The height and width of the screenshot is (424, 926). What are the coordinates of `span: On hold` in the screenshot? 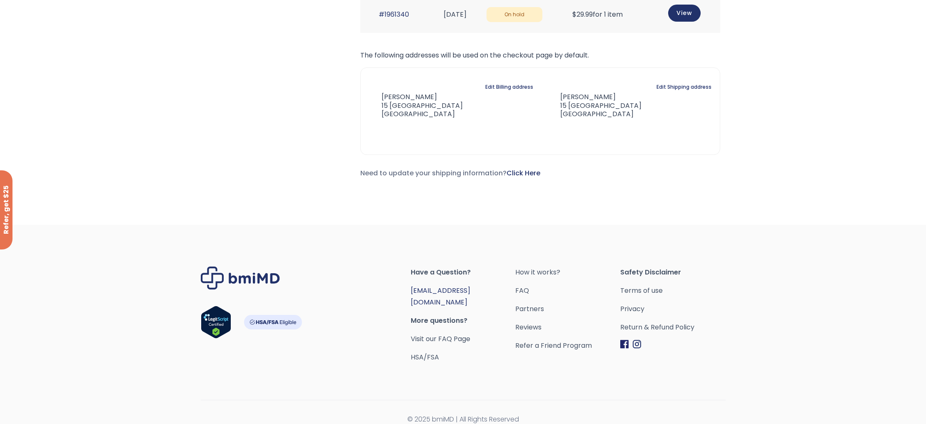 It's located at (514, 15).